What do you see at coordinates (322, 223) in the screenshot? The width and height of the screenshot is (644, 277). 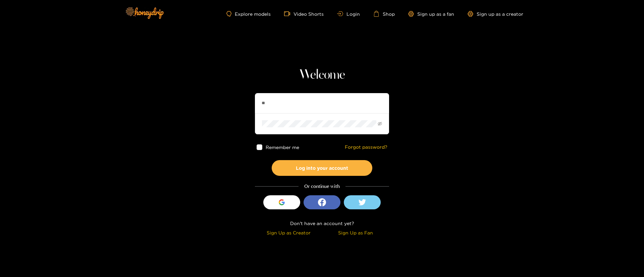 I see `div: Don't have an account yet?` at bounding box center [322, 223].